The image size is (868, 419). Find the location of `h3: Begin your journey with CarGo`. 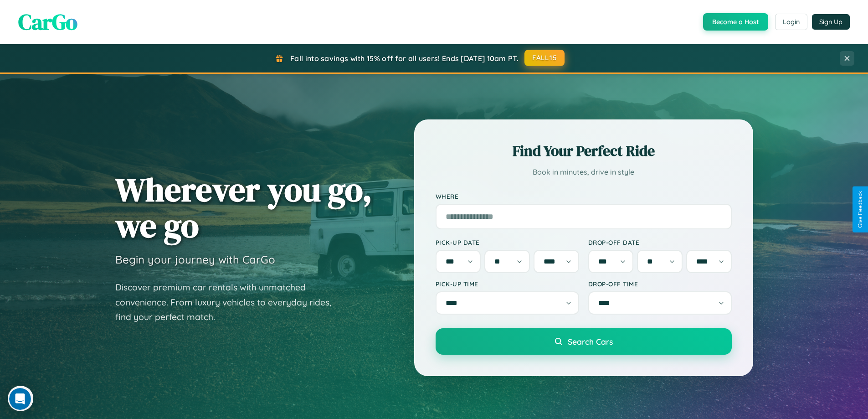

h3: Begin your journey with CarGo is located at coordinates (195, 260).